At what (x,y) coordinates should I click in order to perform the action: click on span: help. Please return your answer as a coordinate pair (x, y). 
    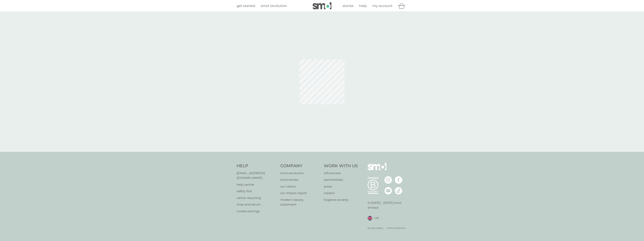
    Looking at the image, I should click on (363, 6).